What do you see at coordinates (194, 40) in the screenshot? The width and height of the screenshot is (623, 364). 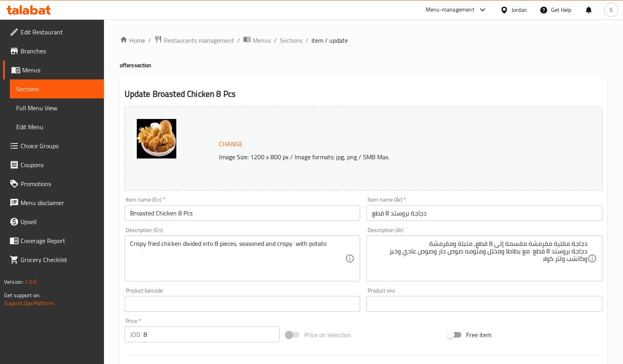 I see `a: Restaurants management` at bounding box center [194, 40].